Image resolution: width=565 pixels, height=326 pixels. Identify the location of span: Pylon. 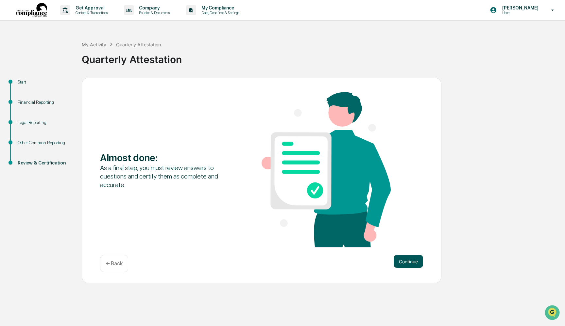
(72, 113).